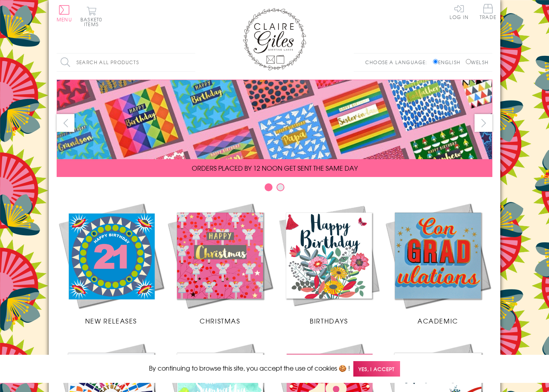 This screenshot has width=549, height=392. Describe the element at coordinates (483, 123) in the screenshot. I see `button: next` at that location.